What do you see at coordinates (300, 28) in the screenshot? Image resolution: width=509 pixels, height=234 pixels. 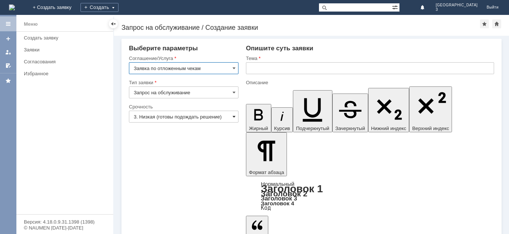 I see `div: Запрос на обслуживание / Создание заявки` at bounding box center [300, 28].